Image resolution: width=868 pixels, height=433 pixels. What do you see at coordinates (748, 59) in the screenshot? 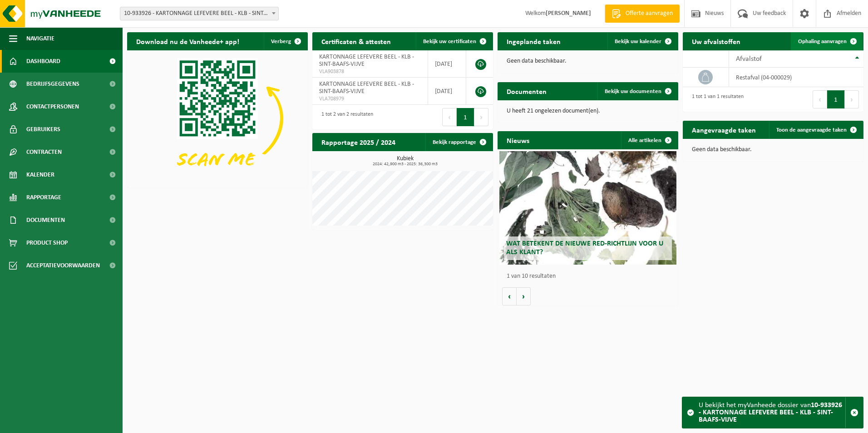
I see `span: Afvalstof` at bounding box center [748, 59].